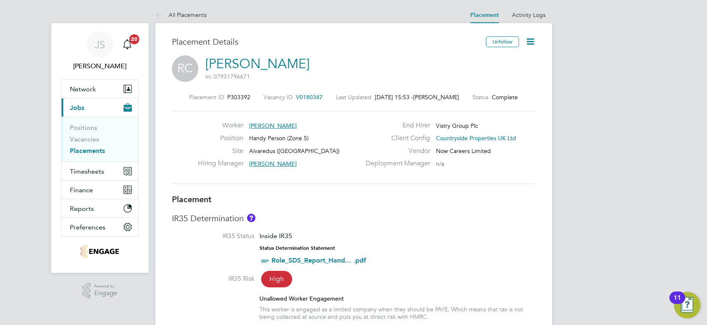  What do you see at coordinates (354, 218) in the screenshot?
I see `h3: IR35 Determination` at bounding box center [354, 218].